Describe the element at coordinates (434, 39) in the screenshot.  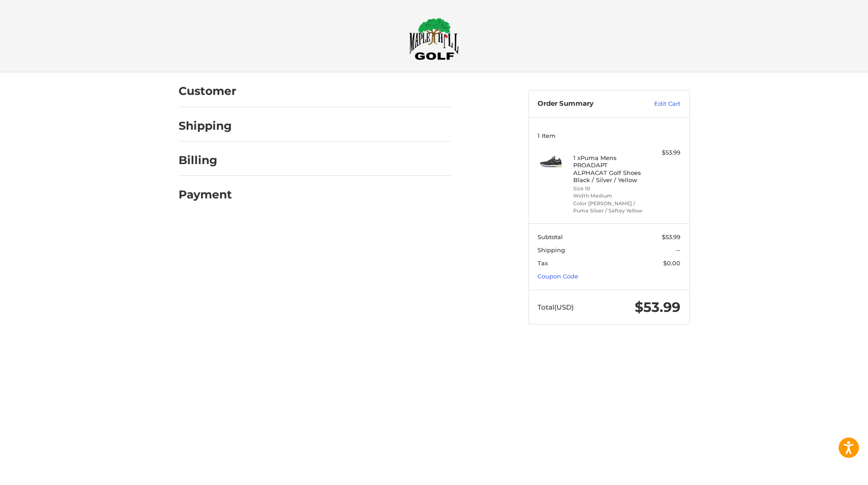
I see `img: Maple Hill Golf` at that location.